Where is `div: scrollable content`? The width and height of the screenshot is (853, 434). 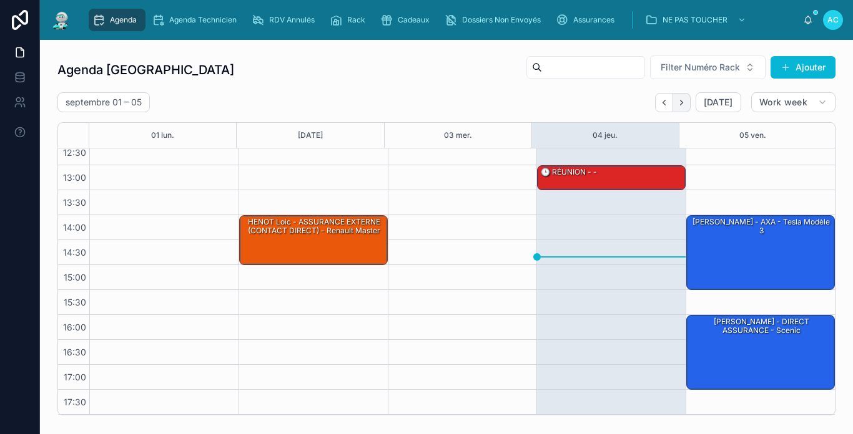 div: scrollable content is located at coordinates (442, 20).